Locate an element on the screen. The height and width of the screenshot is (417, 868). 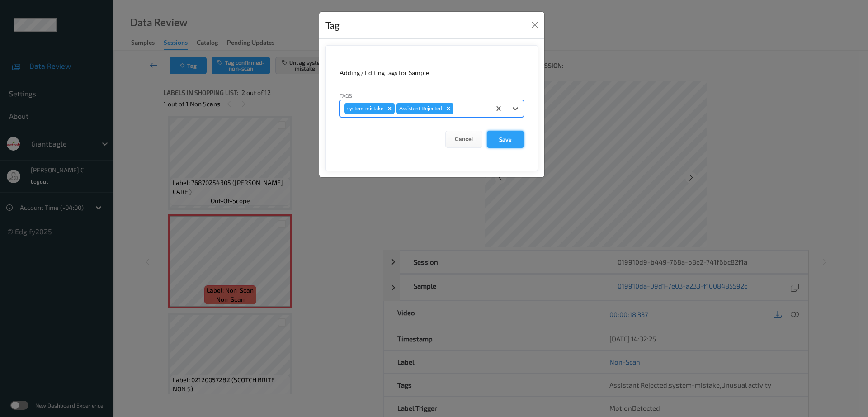
div: Remove Assistant Rejected is located at coordinates (448, 109).